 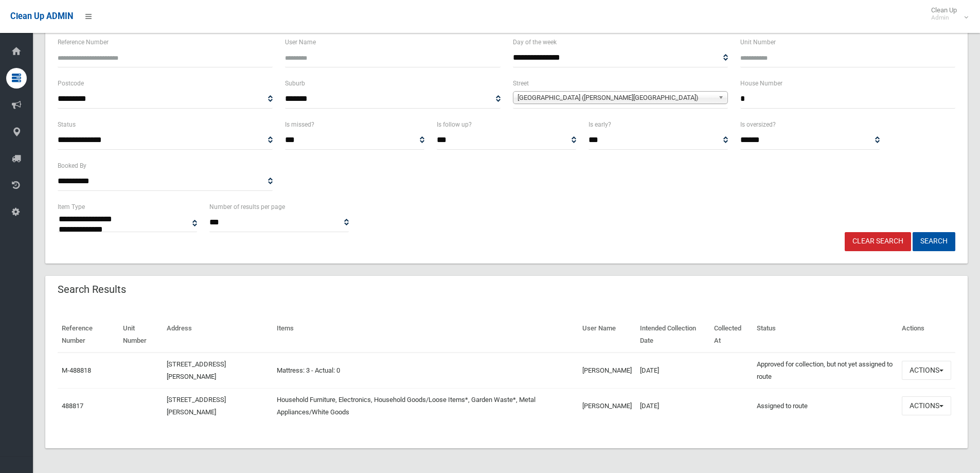 What do you see at coordinates (534, 42) in the screenshot?
I see `label: Day of the week` at bounding box center [534, 42].